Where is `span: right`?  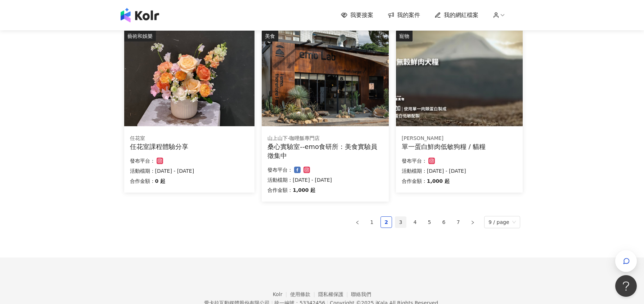 span: right is located at coordinates (472, 222).